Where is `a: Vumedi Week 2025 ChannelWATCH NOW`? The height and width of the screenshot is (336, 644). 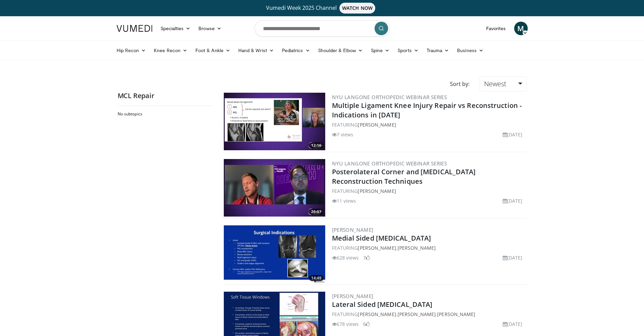 a: Vumedi Week 2025 ChannelWATCH NOW is located at coordinates (322, 8).